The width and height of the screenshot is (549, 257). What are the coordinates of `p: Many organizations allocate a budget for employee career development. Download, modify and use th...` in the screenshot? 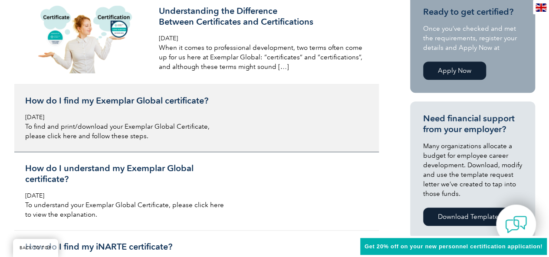 It's located at (473, 170).